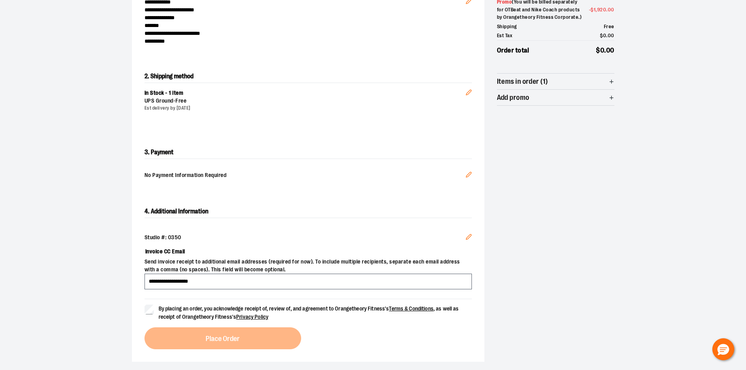  I want to click on button: Hello, have a question? Let’s chat., so click(723, 349).